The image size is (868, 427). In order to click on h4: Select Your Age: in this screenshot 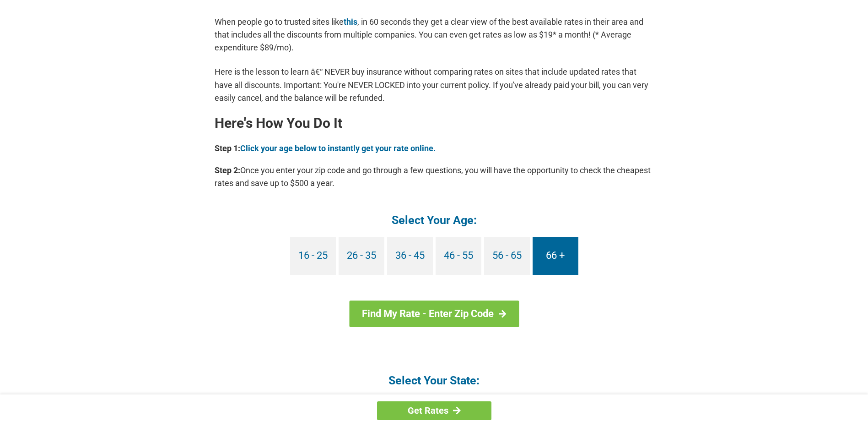, I will do `click(434, 220)`.